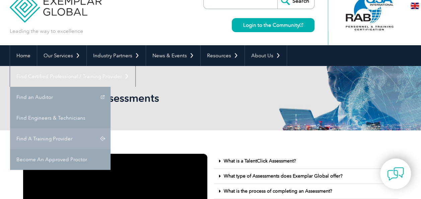 This screenshot has height=199, width=421. What do you see at coordinates (173, 56) in the screenshot?
I see `a: News & Events` at bounding box center [173, 56].